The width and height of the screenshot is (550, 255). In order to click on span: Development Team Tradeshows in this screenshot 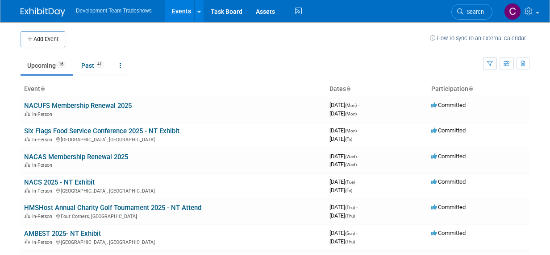, I will do `click(114, 11)`.